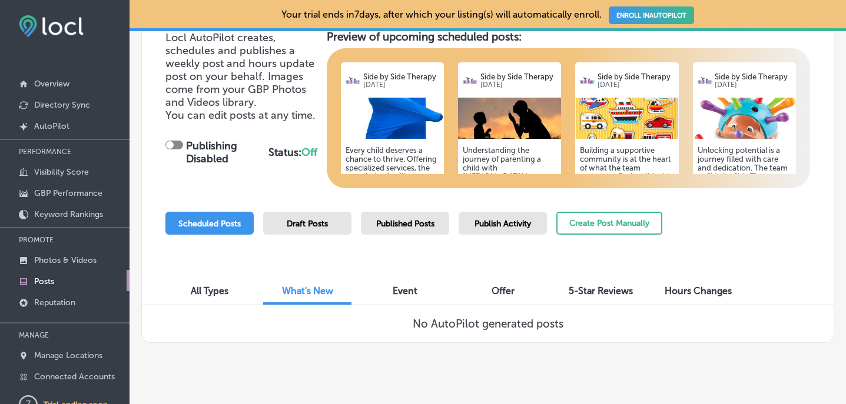 The width and height of the screenshot is (846, 404). What do you see at coordinates (487, 14) in the screenshot?
I see `p: Your trial ends in 7 days, after which your listing(s) will automatically enroll.` at bounding box center [487, 14].